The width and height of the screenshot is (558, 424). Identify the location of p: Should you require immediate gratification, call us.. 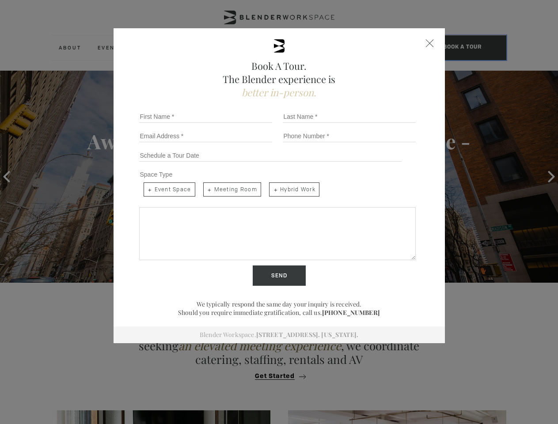
(279, 312).